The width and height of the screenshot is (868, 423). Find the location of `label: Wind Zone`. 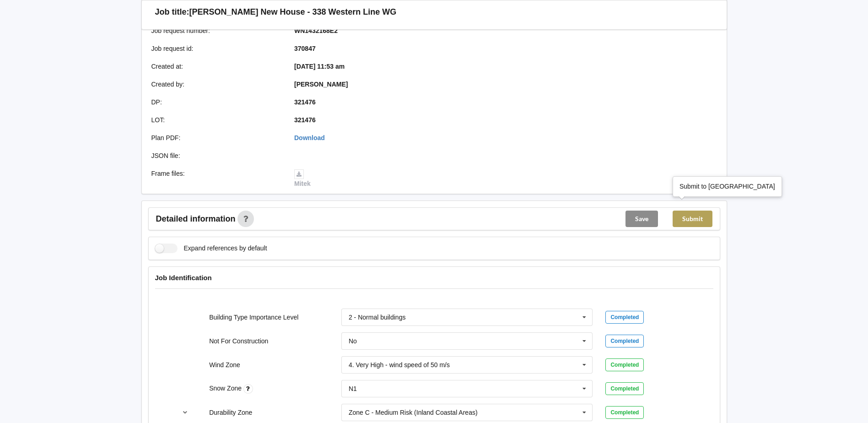

label: Wind Zone is located at coordinates (225, 364).